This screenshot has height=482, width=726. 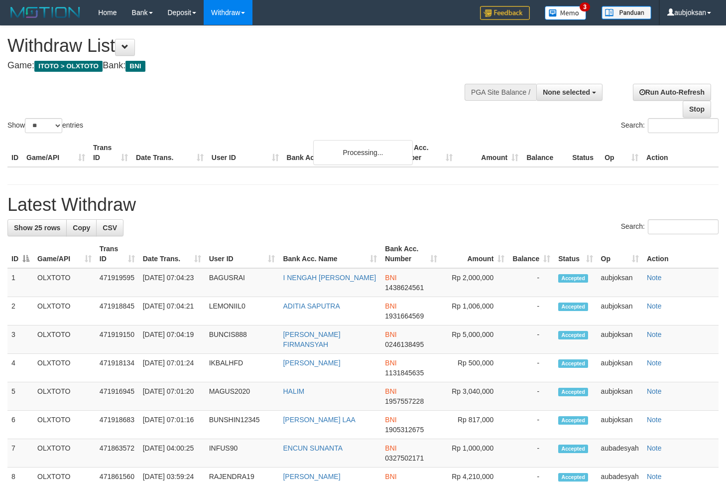 What do you see at coordinates (117, 282) in the screenshot?
I see `td: 471919595` at bounding box center [117, 282].